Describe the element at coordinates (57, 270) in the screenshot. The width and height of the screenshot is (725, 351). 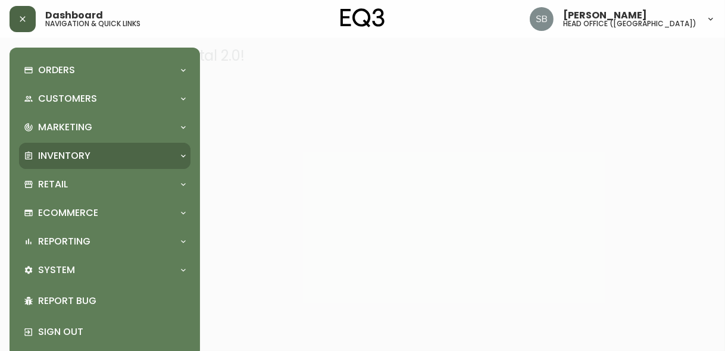
I see `p: System` at that location.